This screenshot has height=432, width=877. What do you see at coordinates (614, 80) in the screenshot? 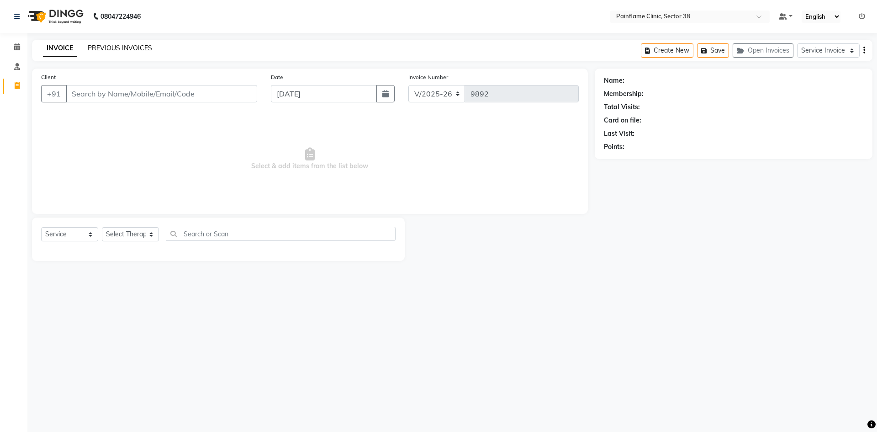
I see `div: Name:` at bounding box center [614, 80].